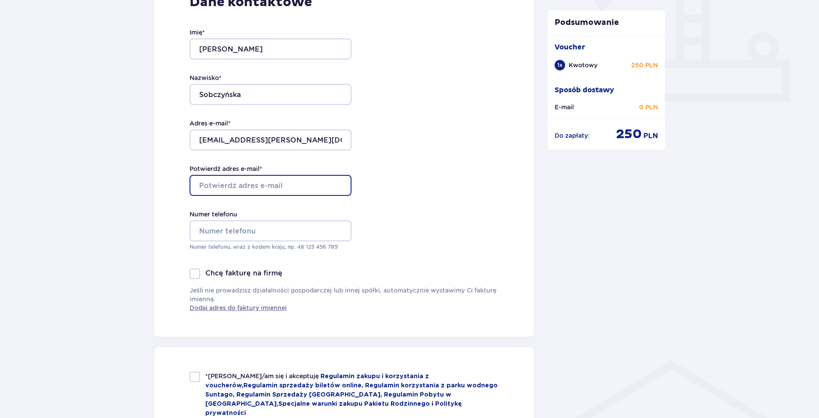 This screenshot has width=819, height=418. Describe the element at coordinates (271, 231) in the screenshot. I see `input: Numer telefonu` at that location.